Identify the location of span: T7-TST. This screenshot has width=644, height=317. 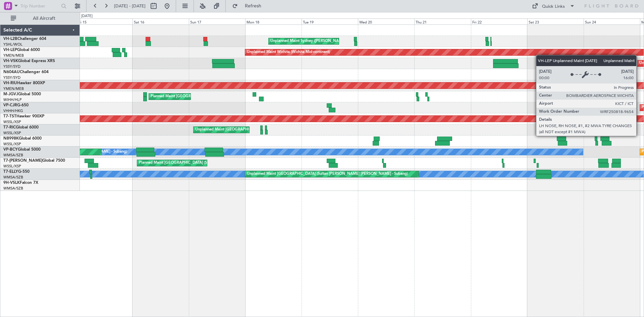
(9, 116).